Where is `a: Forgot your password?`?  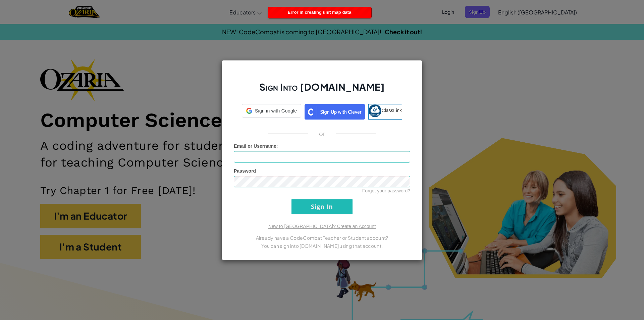 a: Forgot your password? is located at coordinates (386, 191).